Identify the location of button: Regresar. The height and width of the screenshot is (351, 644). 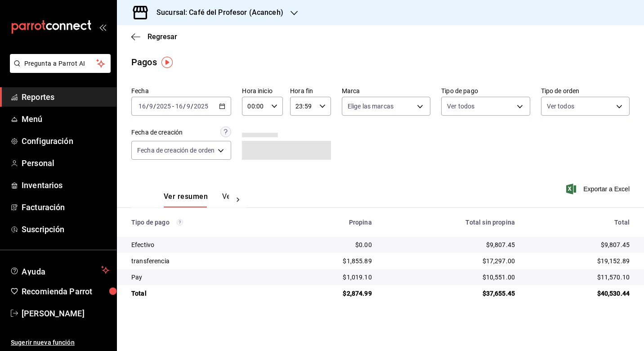
(154, 37).